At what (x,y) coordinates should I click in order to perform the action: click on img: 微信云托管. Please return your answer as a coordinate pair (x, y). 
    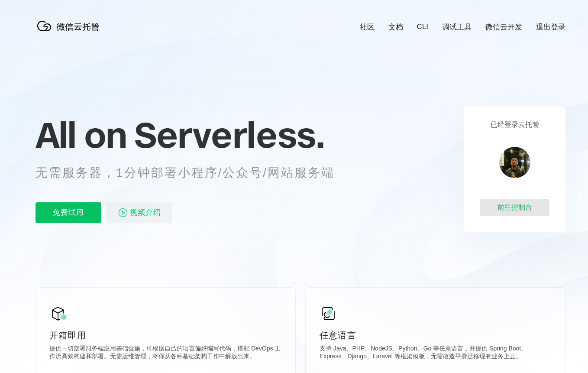
    Looking at the image, I should click on (70, 26).